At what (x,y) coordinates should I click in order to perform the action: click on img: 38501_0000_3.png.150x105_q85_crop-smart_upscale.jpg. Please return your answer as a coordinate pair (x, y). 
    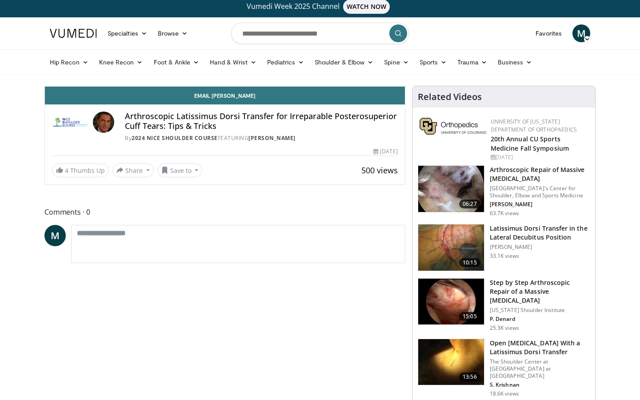
    Looking at the image, I should click on (451, 247).